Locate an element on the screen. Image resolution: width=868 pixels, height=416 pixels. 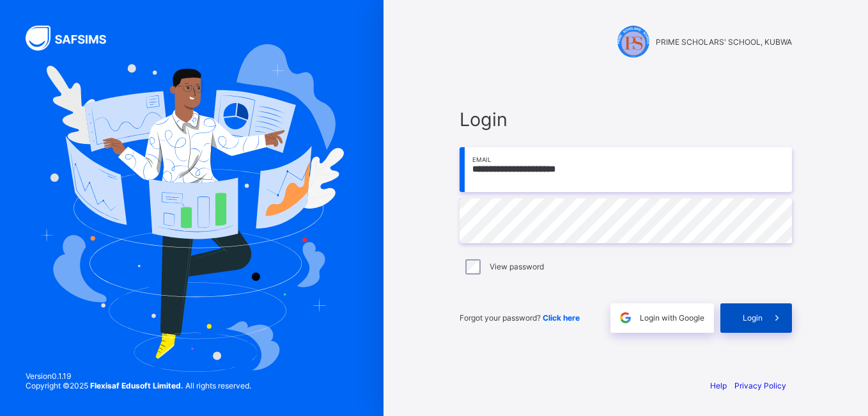
a: Help is located at coordinates (718, 385).